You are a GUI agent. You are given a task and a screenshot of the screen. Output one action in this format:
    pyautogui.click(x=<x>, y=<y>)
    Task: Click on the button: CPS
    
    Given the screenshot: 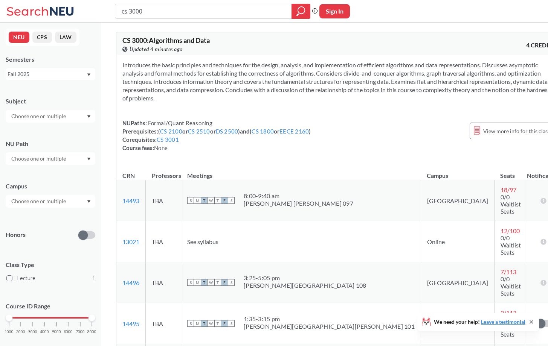 What is the action you would take?
    pyautogui.click(x=42, y=37)
    